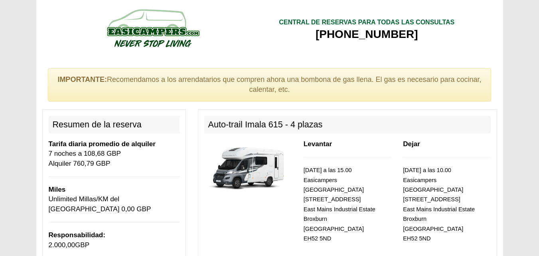 The height and width of the screenshot is (256, 539). I want to click on font: Recomendamos a los arrendatarios que compren ahora una bombona de gas llena. El gas es necesario ..., so click(294, 85).